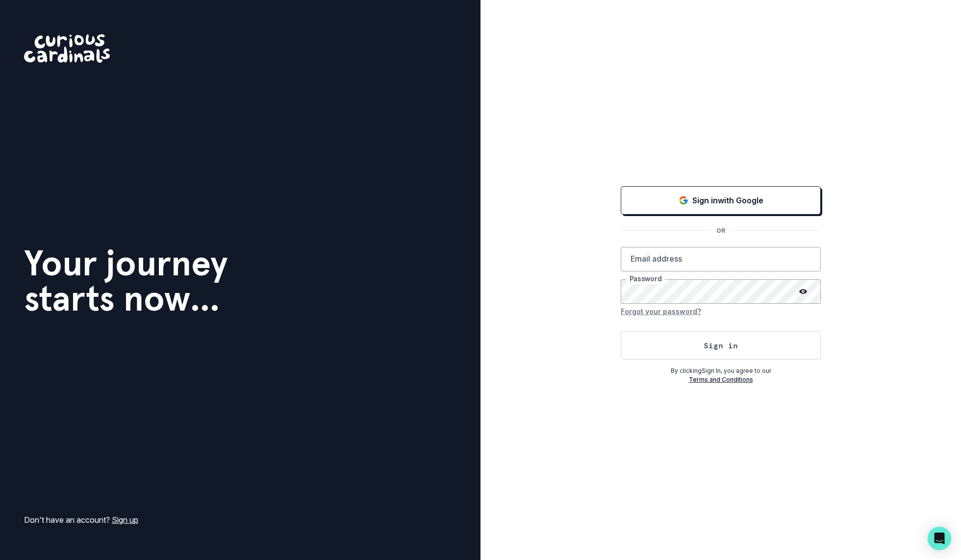 The height and width of the screenshot is (560, 961). I want to click on button: Sign in with Google (GSuite), so click(721, 200).